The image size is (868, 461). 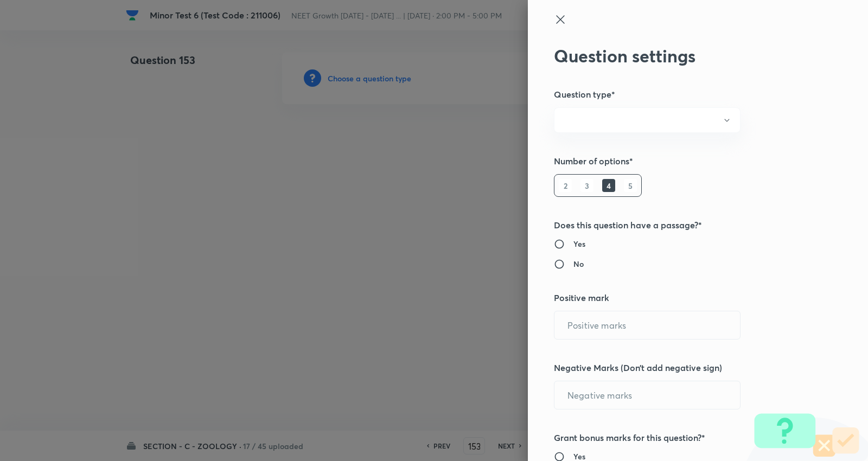 I want to click on input: Negative marks, so click(x=647, y=395).